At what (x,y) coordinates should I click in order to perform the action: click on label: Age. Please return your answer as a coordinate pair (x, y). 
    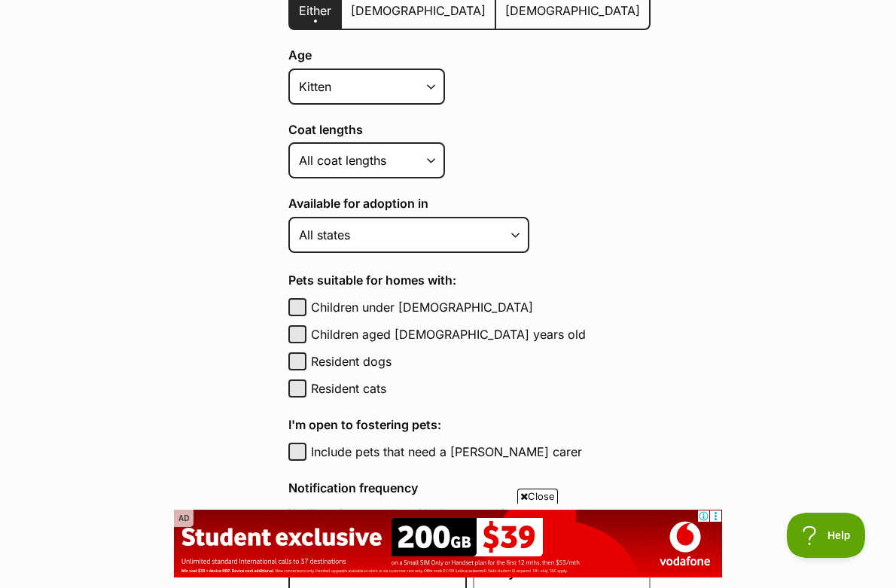
    Looking at the image, I should click on (469, 55).